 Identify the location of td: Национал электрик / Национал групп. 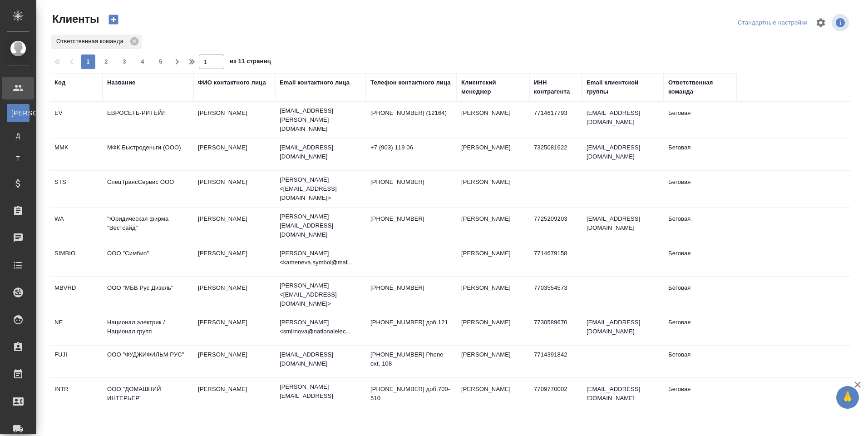
(148, 329).